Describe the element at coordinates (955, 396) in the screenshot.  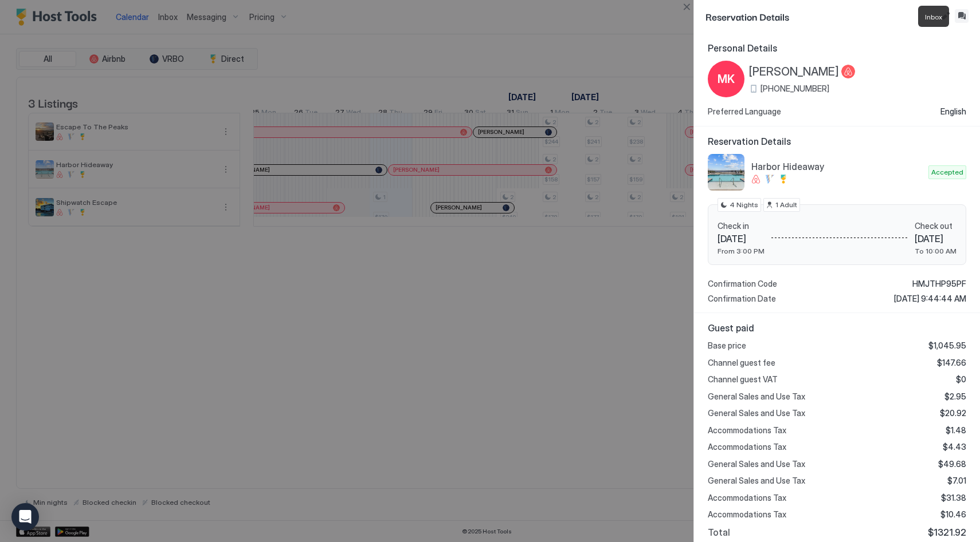
I see `span: $2.95` at that location.